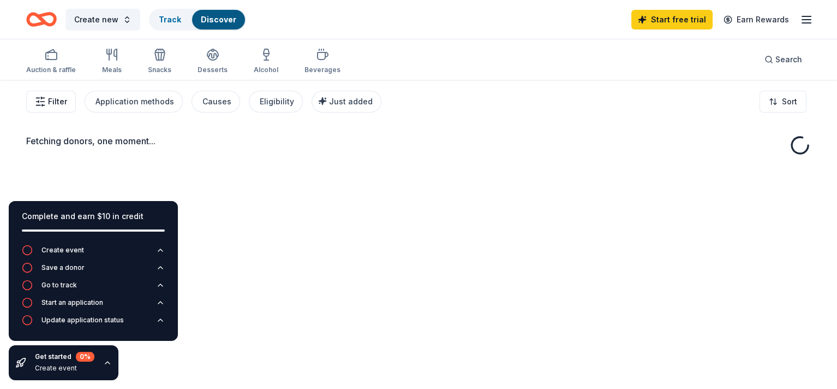  I want to click on div: Eligibility, so click(277, 102).